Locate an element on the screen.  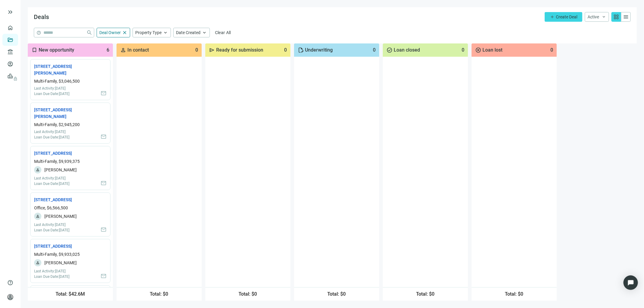
div: Underwriting is located at coordinates (337, 50).